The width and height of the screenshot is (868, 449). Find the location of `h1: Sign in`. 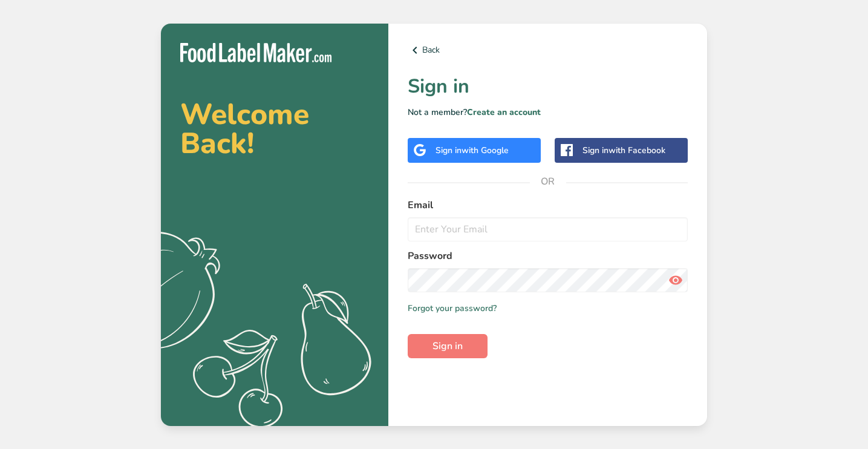

h1: Sign in is located at coordinates (547, 86).